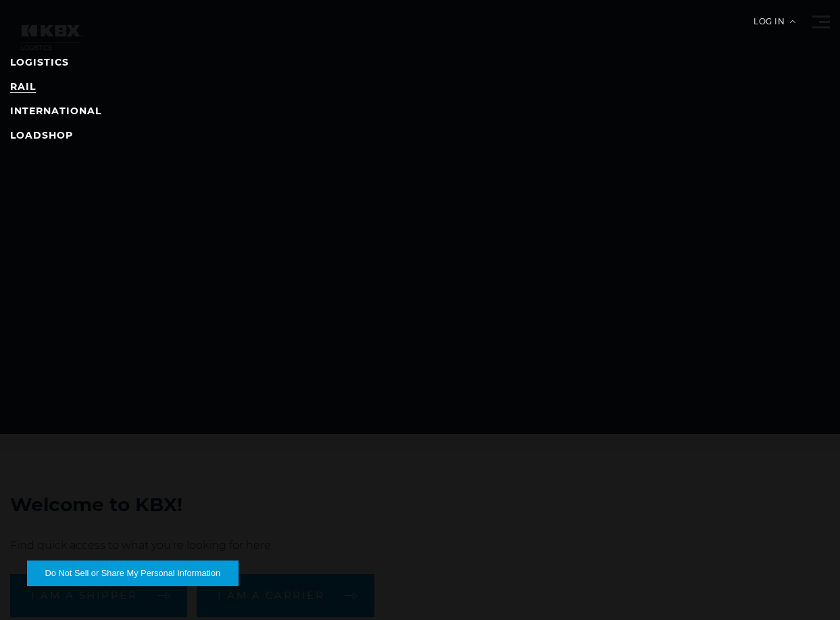 This screenshot has height=620, width=840. What do you see at coordinates (23, 86) in the screenshot?
I see `a: RAIL` at bounding box center [23, 86].